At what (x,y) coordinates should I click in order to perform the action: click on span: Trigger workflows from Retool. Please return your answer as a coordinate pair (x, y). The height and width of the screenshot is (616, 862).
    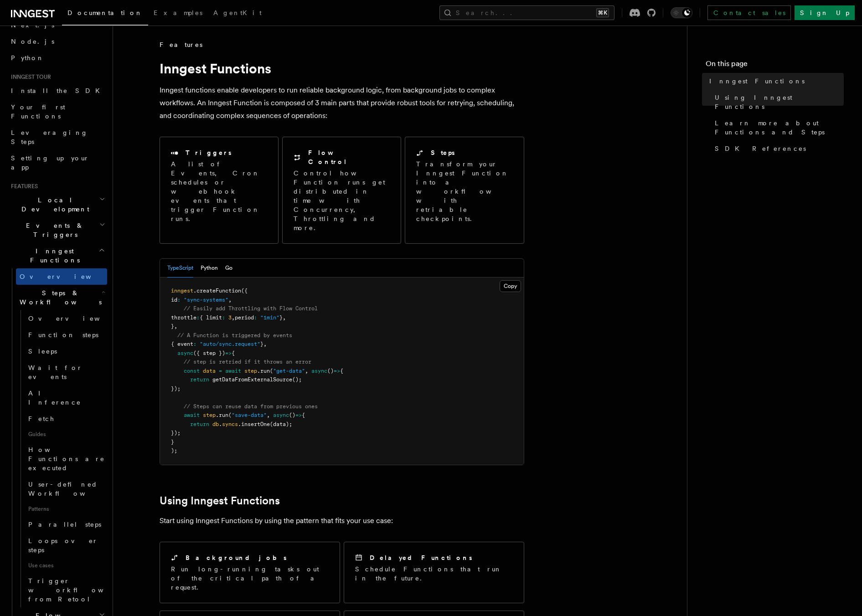
    Looking at the image, I should click on (79, 591).